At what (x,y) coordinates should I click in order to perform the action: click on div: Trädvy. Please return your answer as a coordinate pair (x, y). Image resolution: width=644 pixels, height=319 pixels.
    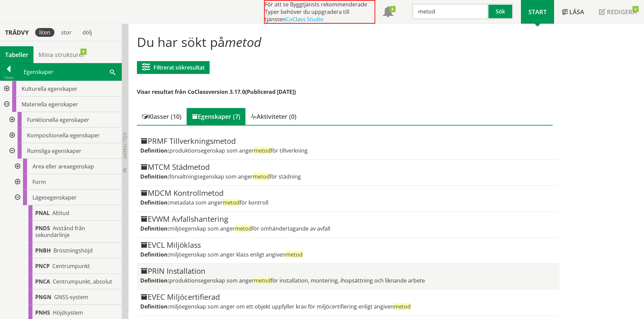
    Looking at the image, I should click on (17, 33).